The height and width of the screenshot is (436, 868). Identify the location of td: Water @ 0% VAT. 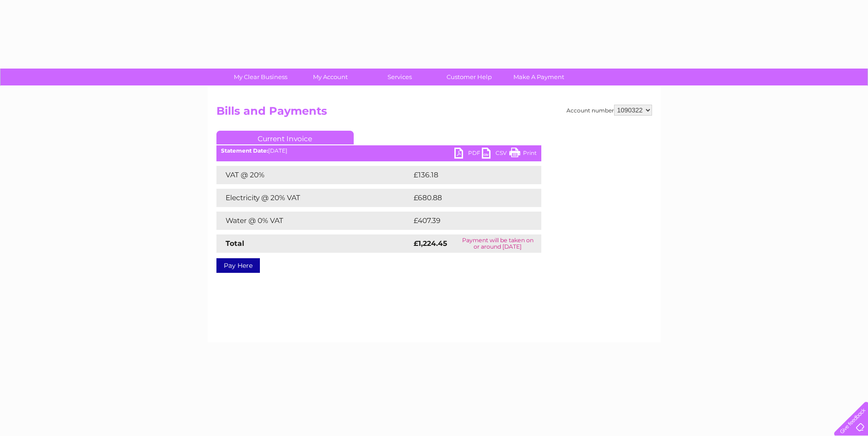
(314, 221).